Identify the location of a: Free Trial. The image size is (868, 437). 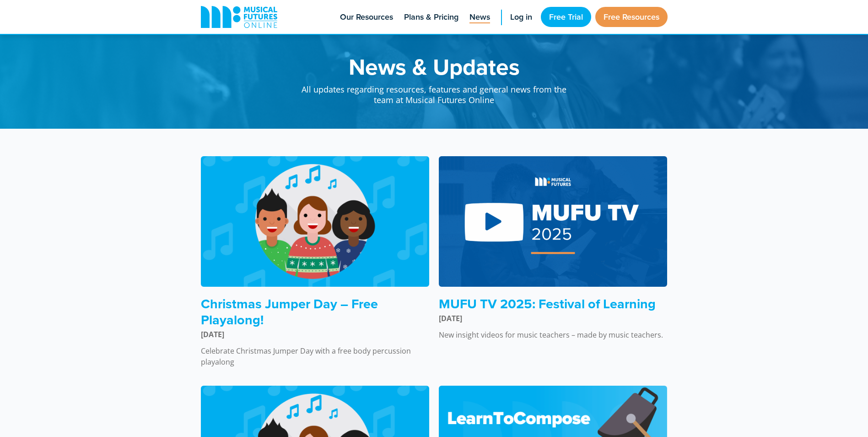
(566, 17).